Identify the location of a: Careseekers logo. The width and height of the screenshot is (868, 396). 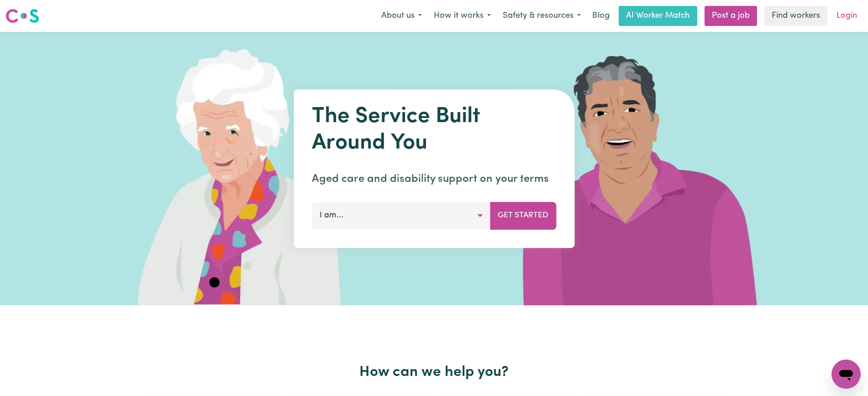
(22, 16).